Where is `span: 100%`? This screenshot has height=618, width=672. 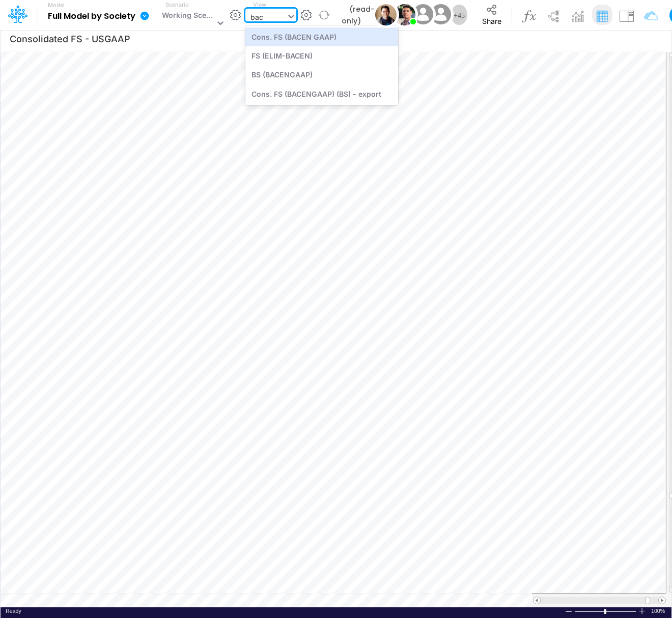 span: 100% is located at coordinates (658, 610).